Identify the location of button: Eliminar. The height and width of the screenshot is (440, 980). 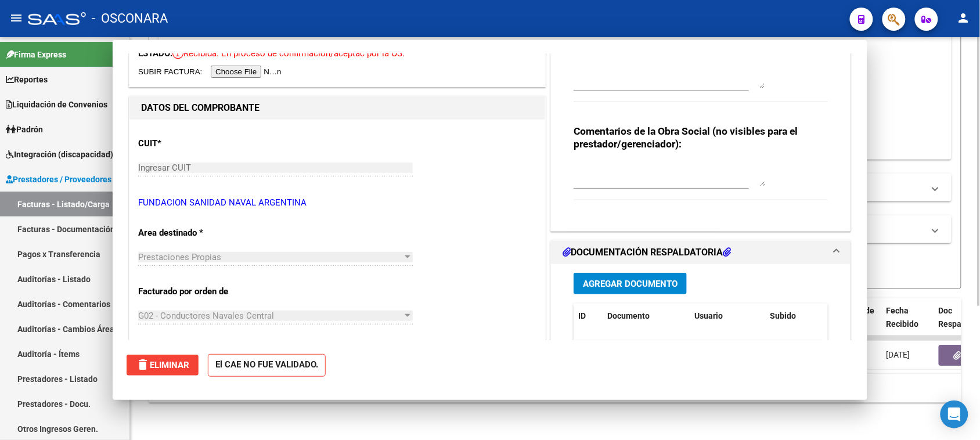
(163, 365).